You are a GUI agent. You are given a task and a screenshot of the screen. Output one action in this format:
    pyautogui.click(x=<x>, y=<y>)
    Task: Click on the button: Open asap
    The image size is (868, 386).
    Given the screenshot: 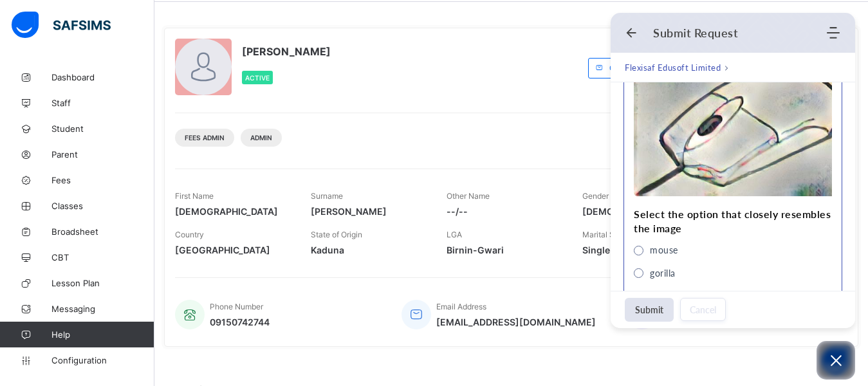 What is the action you would take?
    pyautogui.click(x=836, y=361)
    